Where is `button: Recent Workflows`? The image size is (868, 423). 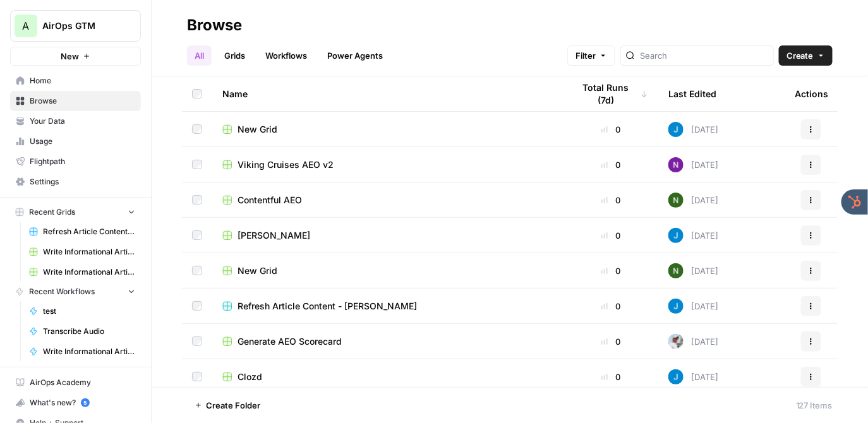 button: Recent Workflows is located at coordinates (76, 292).